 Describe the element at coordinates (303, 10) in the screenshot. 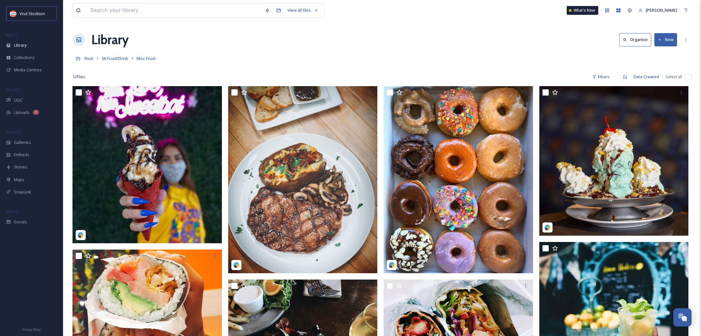

I see `div: View all files` at that location.